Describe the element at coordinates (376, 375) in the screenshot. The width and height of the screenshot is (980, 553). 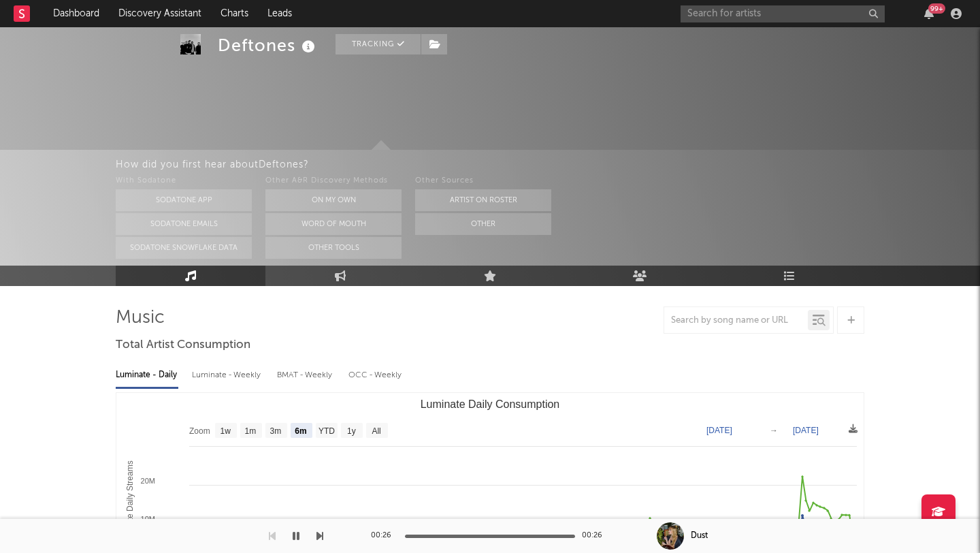
I see `div: OCC - Weekly` at that location.